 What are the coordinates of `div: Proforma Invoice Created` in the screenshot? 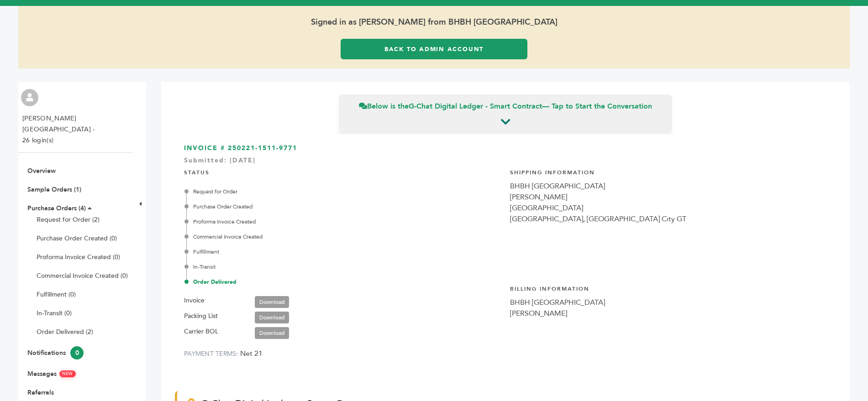 It's located at (343, 221).